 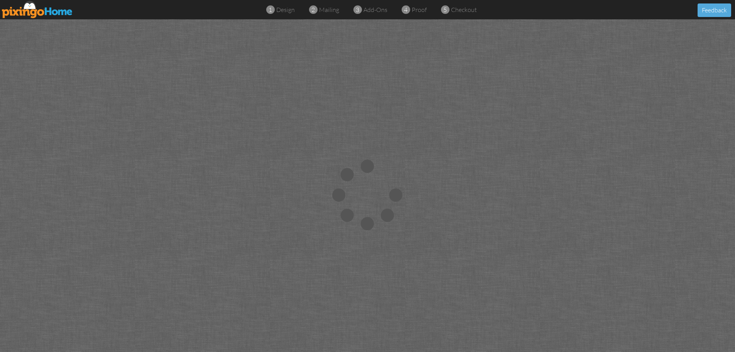 What do you see at coordinates (37, 9) in the screenshot?
I see `img: pixingo logo` at bounding box center [37, 9].